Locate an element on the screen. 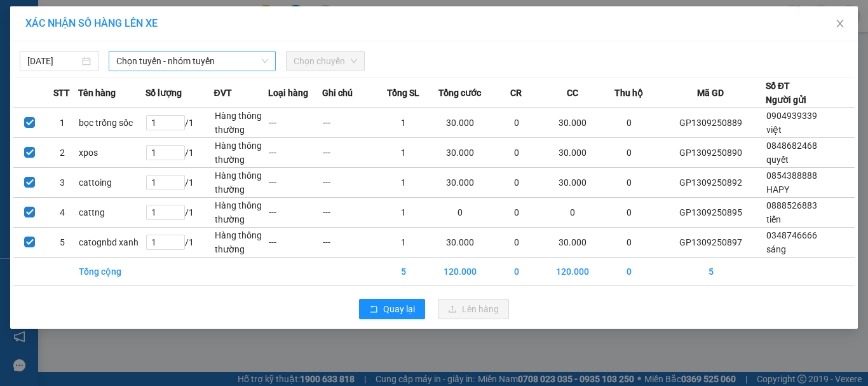  div: Số ĐT Người gửi is located at coordinates (786, 93).